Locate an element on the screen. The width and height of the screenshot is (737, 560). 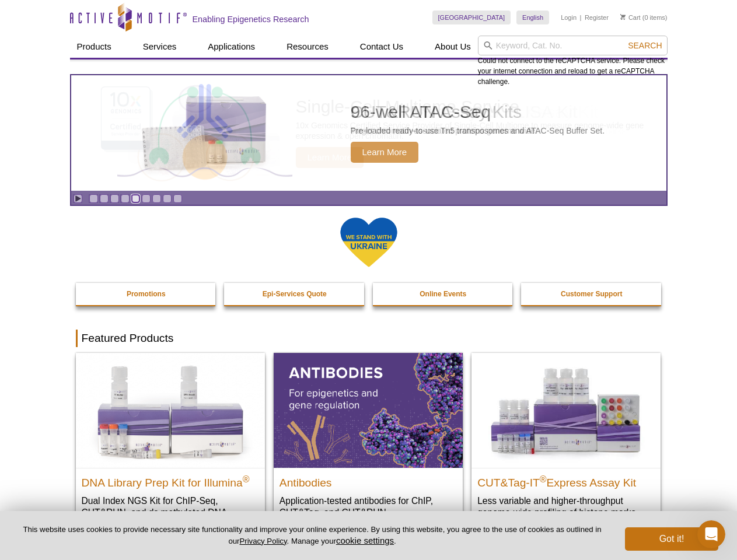
strong: Online Events is located at coordinates (443, 294).